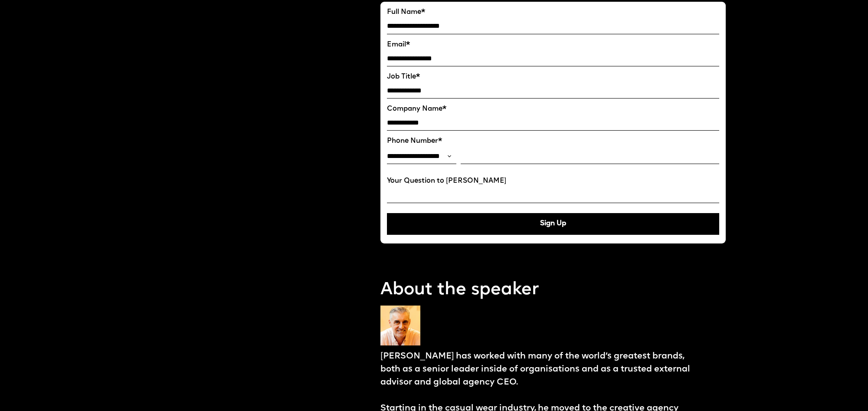 This screenshot has width=868, height=411. I want to click on label: Email, so click(553, 45).